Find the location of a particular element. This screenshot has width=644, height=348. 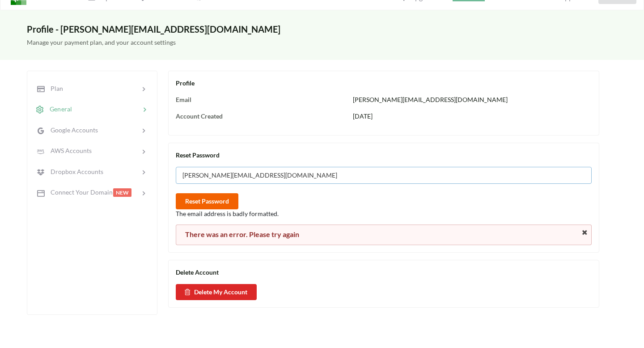

span: Connect Your Domain is located at coordinates (79, 192).